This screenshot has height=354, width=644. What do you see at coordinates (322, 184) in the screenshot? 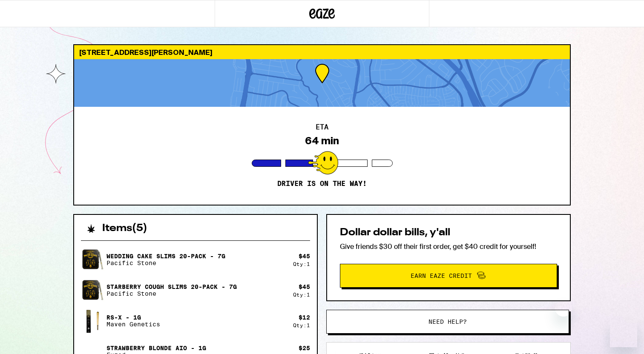
I see `p: Driver is on the way!` at bounding box center [322, 184].